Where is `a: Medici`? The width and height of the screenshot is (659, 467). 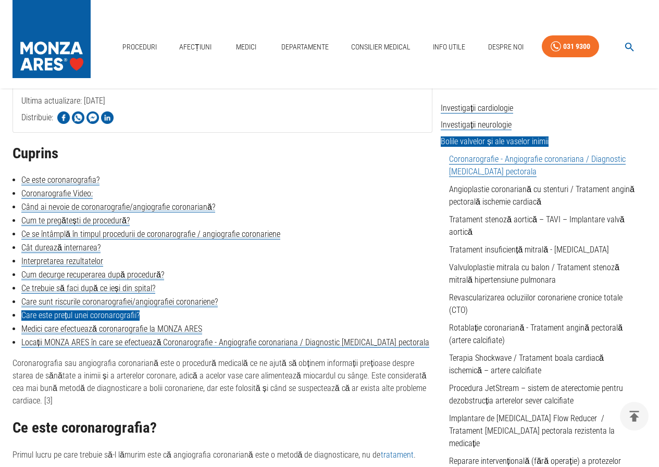 a: Medici is located at coordinates (246, 47).